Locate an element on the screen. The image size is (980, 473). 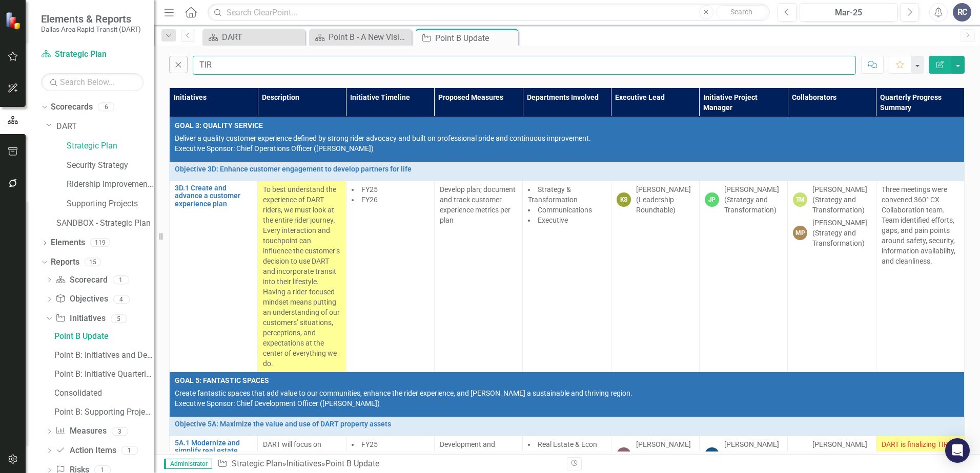
a: Point B: Supporting Projects + Summary is located at coordinates (102, 412).